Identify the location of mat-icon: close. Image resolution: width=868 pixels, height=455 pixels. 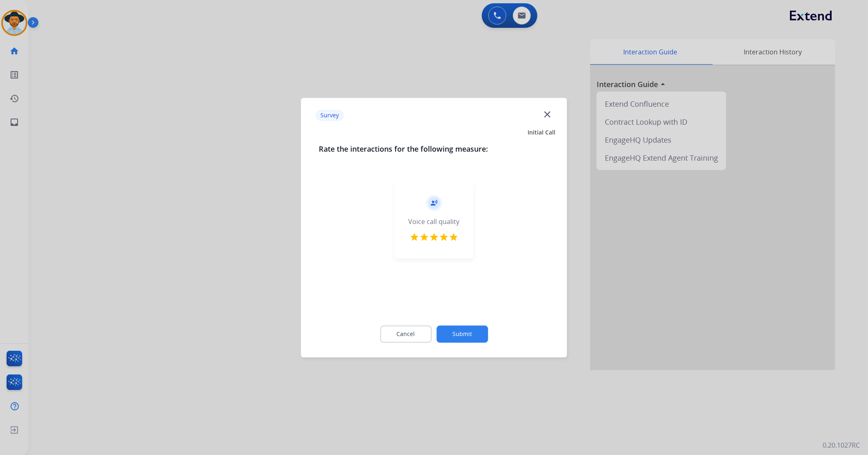
(547, 114).